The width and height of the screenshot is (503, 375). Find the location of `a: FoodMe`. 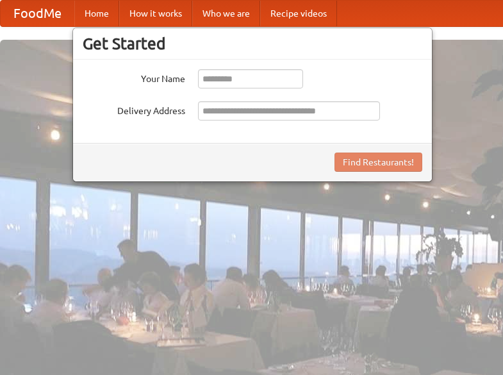

a: FoodMe is located at coordinates (37, 13).